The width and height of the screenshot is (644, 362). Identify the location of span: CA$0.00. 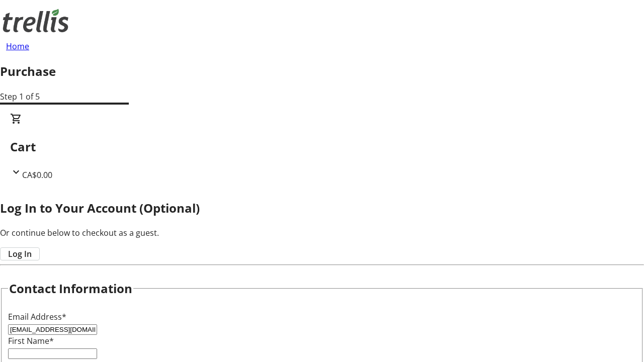
(37, 175).